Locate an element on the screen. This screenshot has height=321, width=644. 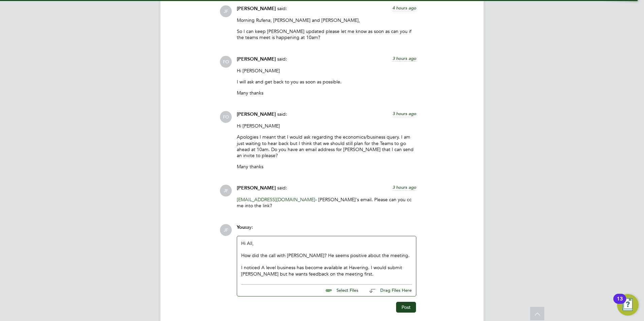
span: You is located at coordinates (241, 227).